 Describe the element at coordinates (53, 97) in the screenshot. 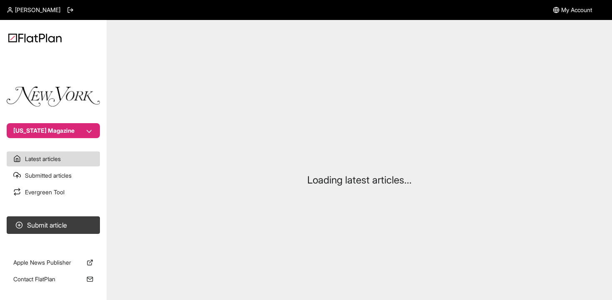

I see `img: Publication Logo` at that location.